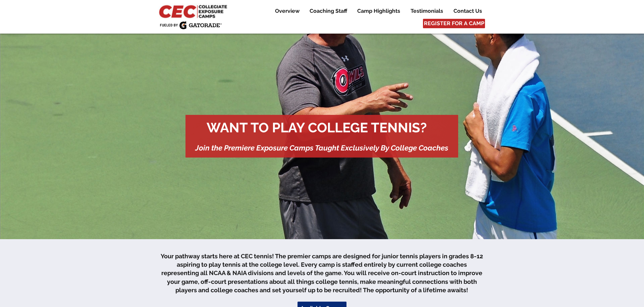 This screenshot has width=644, height=307. Describe the element at coordinates (454, 23) in the screenshot. I see `a: REGISTER FOR A CAMP` at that location.